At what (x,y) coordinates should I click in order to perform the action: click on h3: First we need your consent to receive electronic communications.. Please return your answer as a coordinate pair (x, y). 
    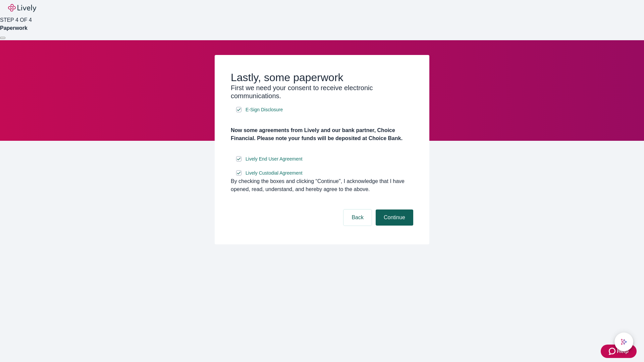
    Looking at the image, I should click on (322, 91).